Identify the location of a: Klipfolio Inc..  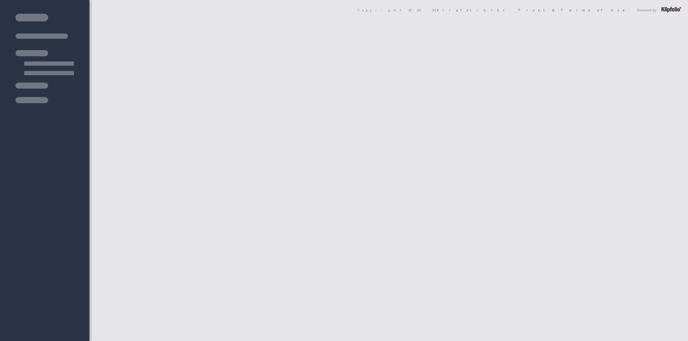
(473, 10).